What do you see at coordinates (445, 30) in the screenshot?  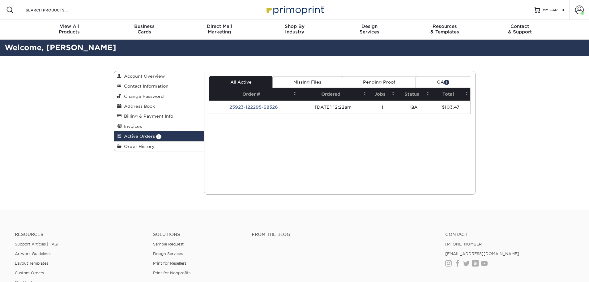 I see `a: Resources& Templates` at bounding box center [445, 30].